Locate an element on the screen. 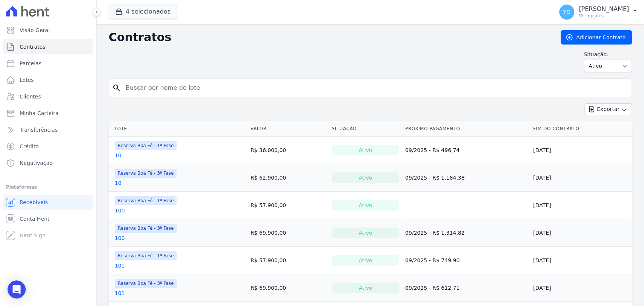 This screenshot has height=306, width=644. span: Visão Geral is located at coordinates (35, 30).